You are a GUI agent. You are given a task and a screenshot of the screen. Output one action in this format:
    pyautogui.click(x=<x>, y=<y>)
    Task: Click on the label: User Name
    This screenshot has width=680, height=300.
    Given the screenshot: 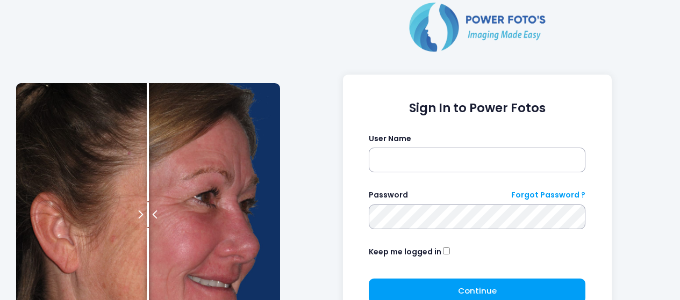 What is the action you would take?
    pyautogui.click(x=390, y=139)
    